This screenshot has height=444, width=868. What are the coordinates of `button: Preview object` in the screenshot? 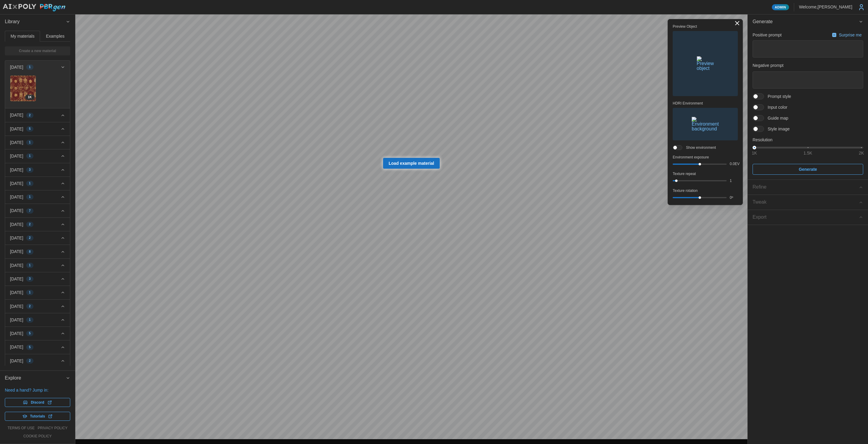 It's located at (705, 63).